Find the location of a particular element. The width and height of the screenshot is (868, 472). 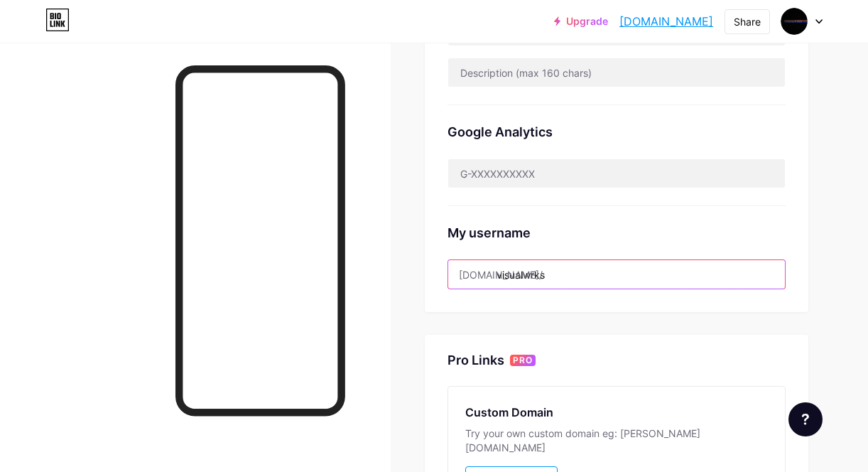

span: PRO is located at coordinates (523, 360).